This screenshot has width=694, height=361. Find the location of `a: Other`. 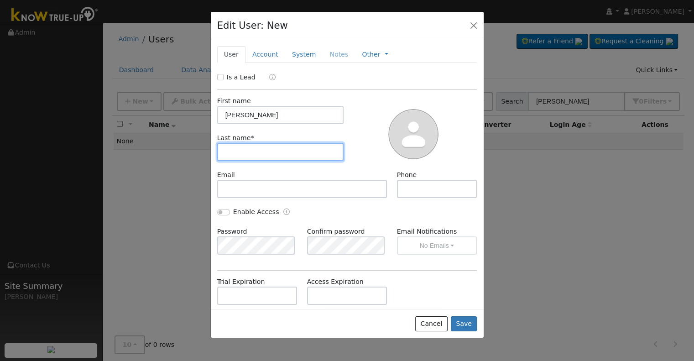

a: Other is located at coordinates (371, 54).